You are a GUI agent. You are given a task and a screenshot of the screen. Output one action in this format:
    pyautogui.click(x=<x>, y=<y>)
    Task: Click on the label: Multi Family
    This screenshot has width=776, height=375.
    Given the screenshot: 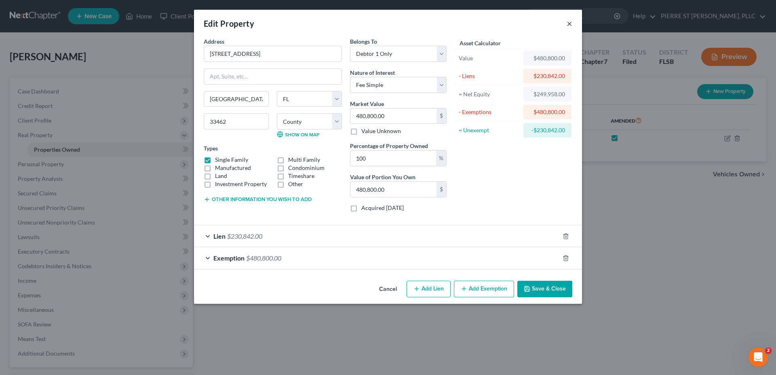 What is the action you would take?
    pyautogui.click(x=304, y=160)
    